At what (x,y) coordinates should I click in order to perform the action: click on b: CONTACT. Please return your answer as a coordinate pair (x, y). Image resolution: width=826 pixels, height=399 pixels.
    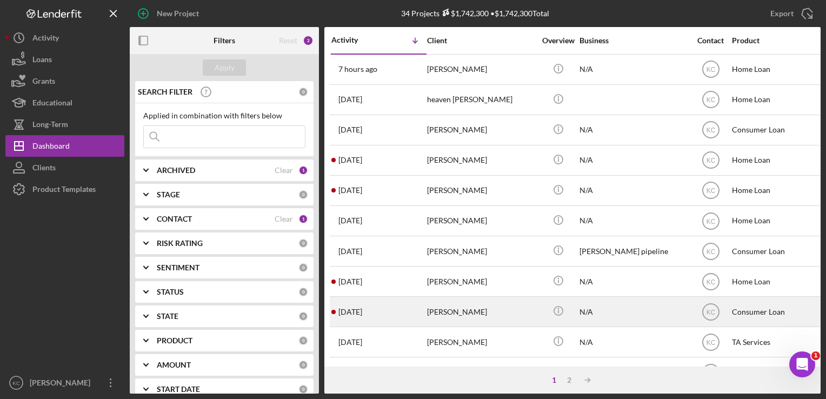
    Looking at the image, I should click on (174, 219).